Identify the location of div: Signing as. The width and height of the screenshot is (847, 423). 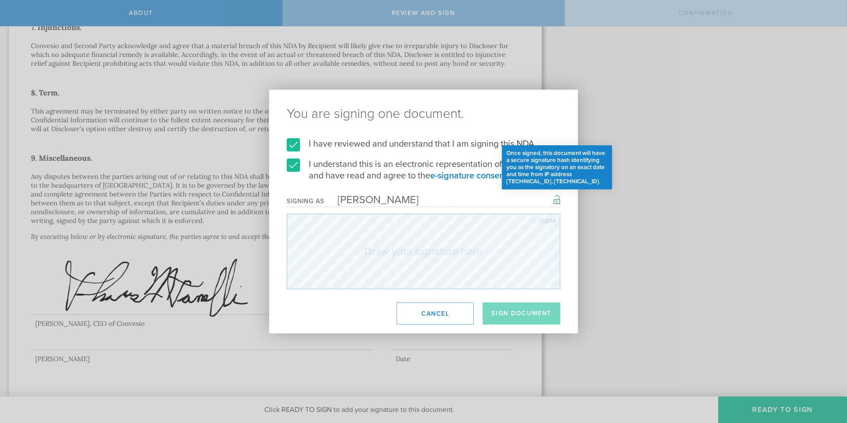
(305, 201).